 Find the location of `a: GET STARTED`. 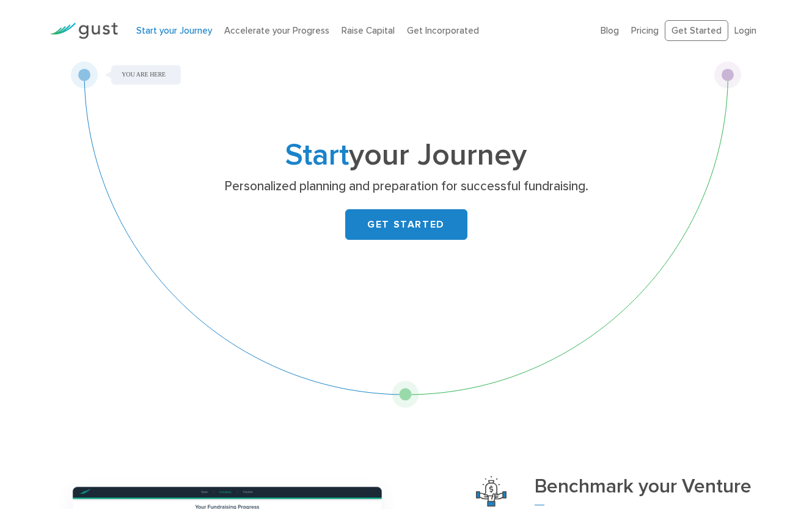

a: GET STARTED is located at coordinates (406, 224).